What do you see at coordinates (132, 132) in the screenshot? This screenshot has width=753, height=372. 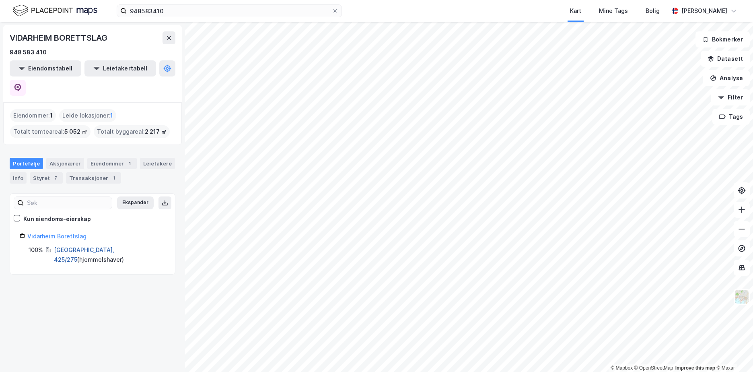 I see `div: Totalt byggareal :` at bounding box center [132, 132].